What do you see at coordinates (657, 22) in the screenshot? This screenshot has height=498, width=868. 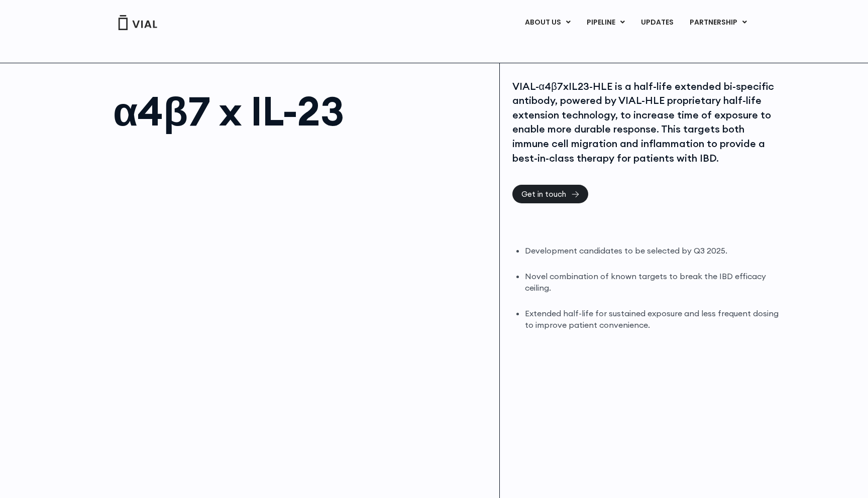 I see `a: UPDATES` at bounding box center [657, 22].